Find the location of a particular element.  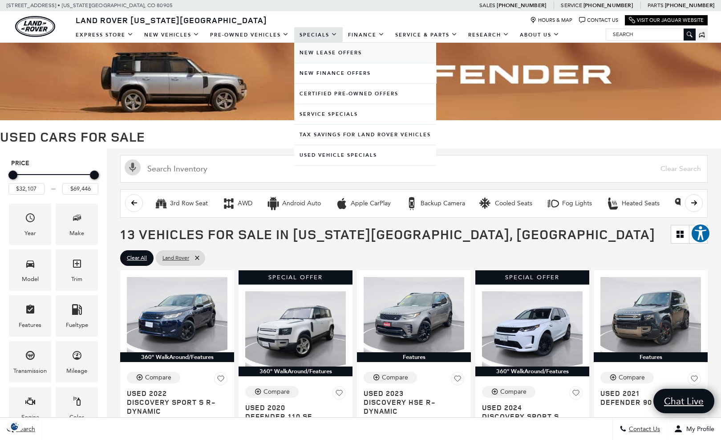

div: ModelModel is located at coordinates (30, 270).